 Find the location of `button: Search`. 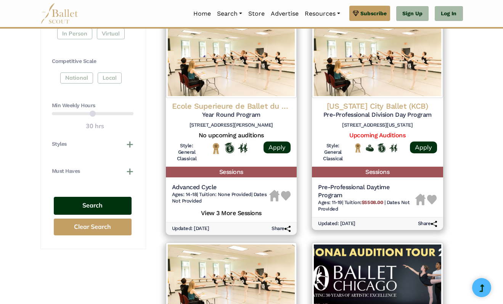

button: Search is located at coordinates (93, 206).